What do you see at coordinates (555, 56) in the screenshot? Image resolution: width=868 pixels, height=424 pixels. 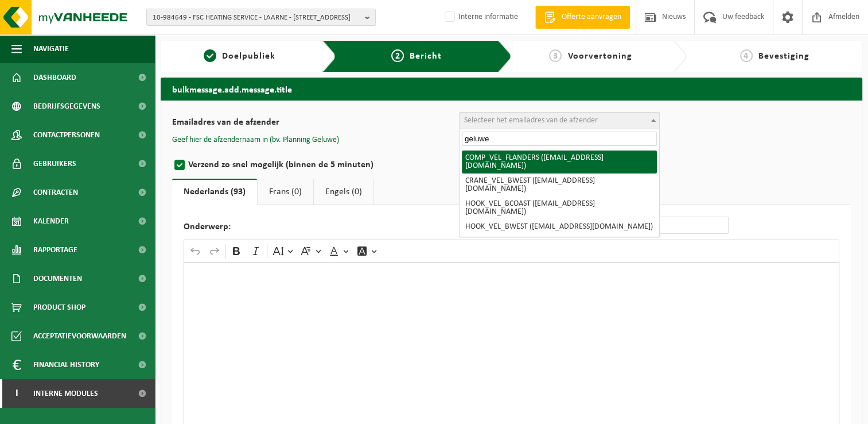 I see `span: 3` at bounding box center [555, 56].